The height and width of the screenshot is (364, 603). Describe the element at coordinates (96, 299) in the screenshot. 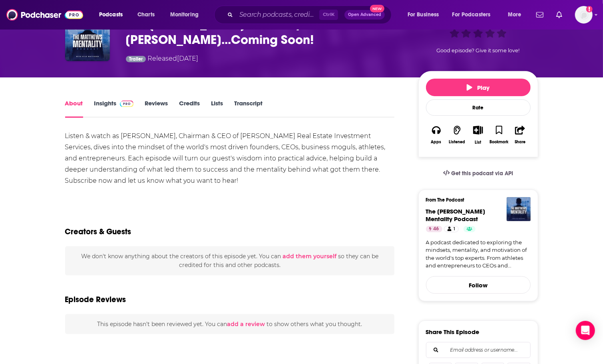

I see `h3: Episode Reviews` at that location.